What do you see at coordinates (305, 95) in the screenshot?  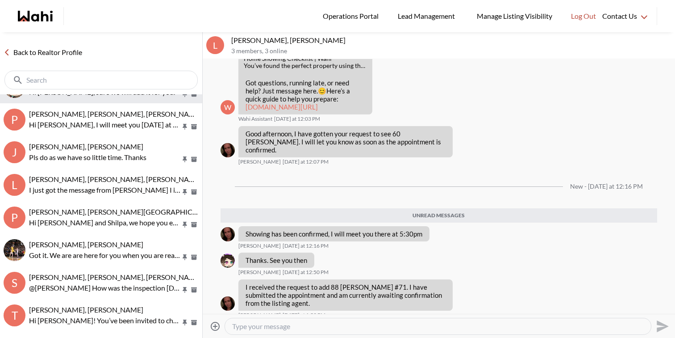 I see `p: Got questions, running late, or need help? Just message here. Here’s a quick guide to help you pr...` at bounding box center [305, 95].